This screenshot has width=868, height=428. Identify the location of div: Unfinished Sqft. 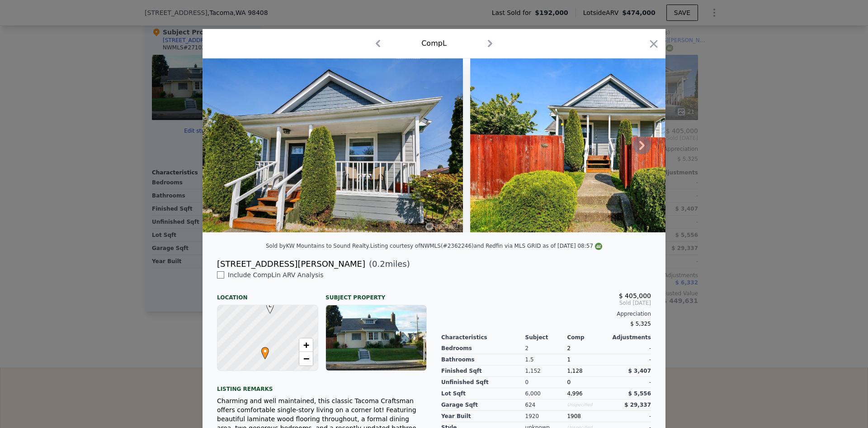
(484, 382).